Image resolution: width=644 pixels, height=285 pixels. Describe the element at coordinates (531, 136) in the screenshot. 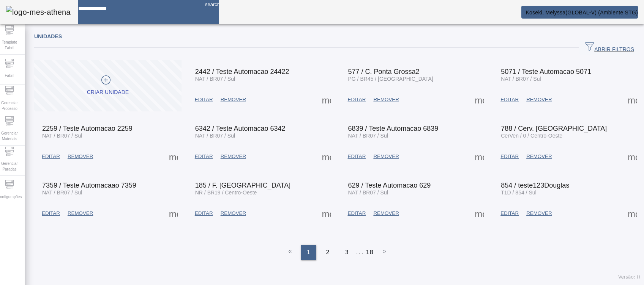

I see `span: CerVen / 0 / Centro-Oeste` at that location.